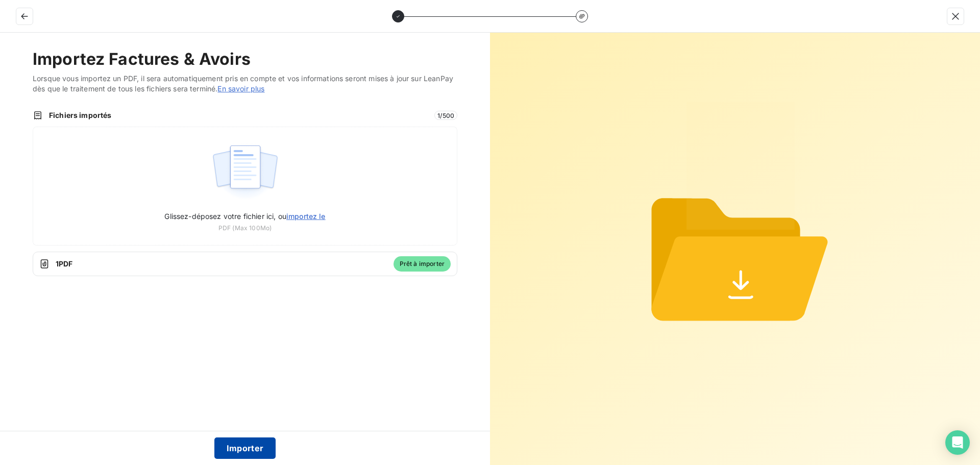 Image resolution: width=980 pixels, height=465 pixels. I want to click on span: PDF (Max 100Mo), so click(245, 228).